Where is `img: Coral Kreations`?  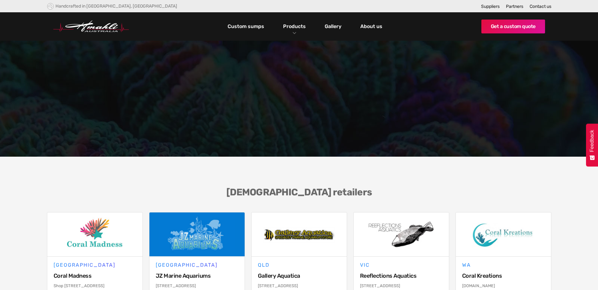
img: Coral Kreations is located at coordinates (503, 234).